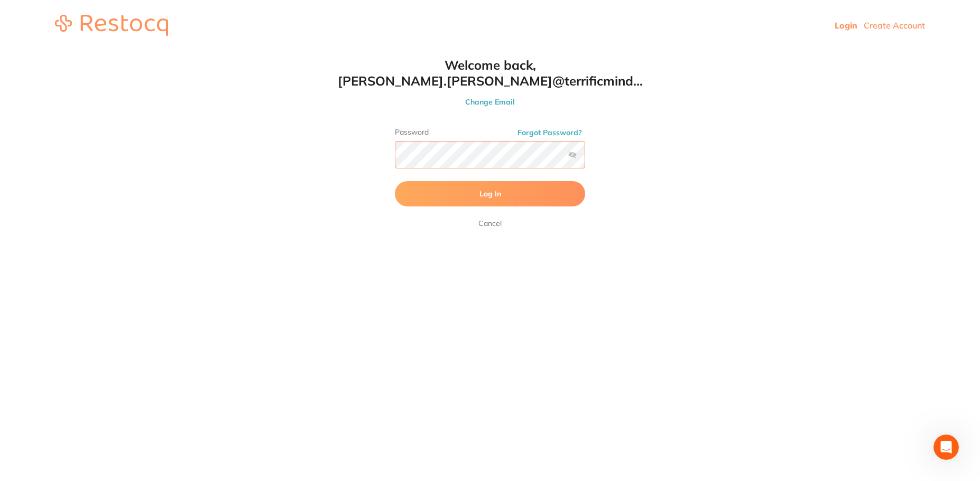  What do you see at coordinates (550, 132) in the screenshot?
I see `button: Forgot Password?` at bounding box center [550, 132].